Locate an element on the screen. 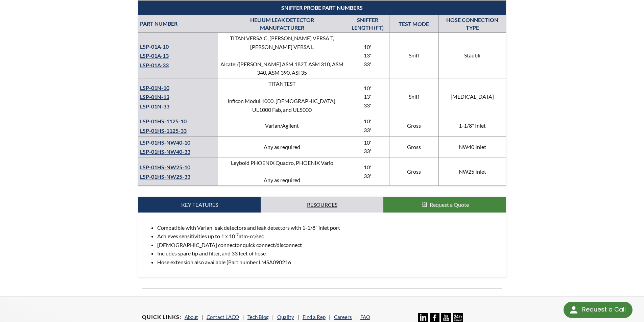  a: LSP-01N-33 is located at coordinates (155, 106).